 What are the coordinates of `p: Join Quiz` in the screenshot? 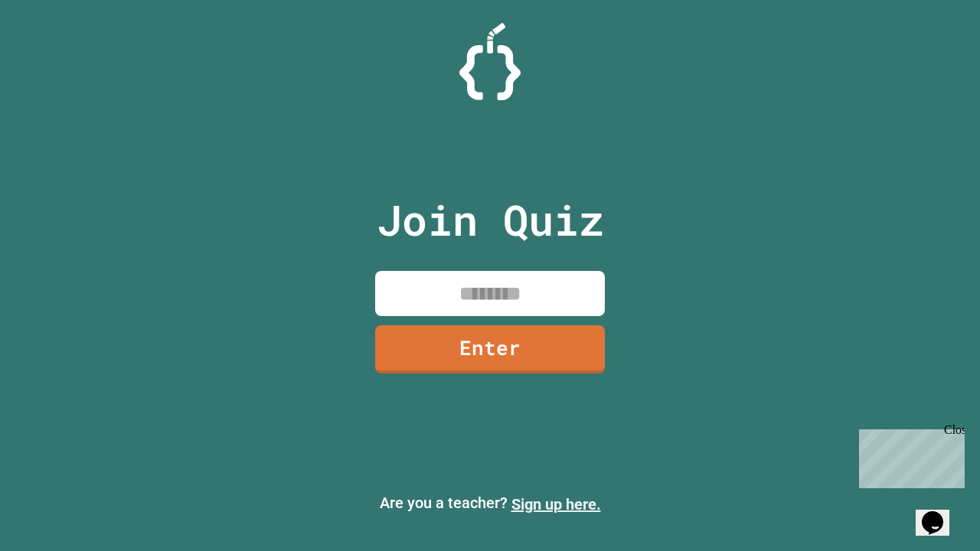 It's located at (490, 220).